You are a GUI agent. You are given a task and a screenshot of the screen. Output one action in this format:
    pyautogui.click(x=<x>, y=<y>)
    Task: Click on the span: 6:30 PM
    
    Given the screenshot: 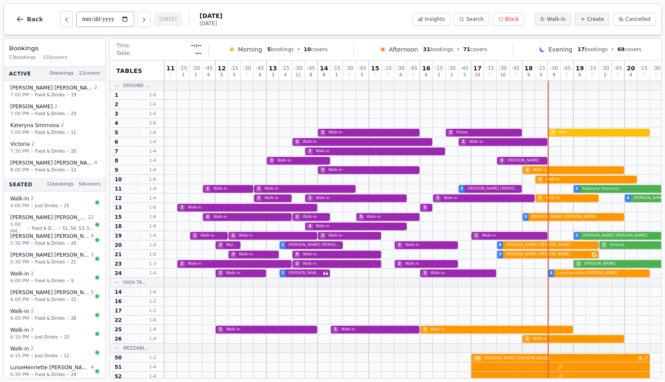 What is the action you would take?
    pyautogui.click(x=20, y=374)
    